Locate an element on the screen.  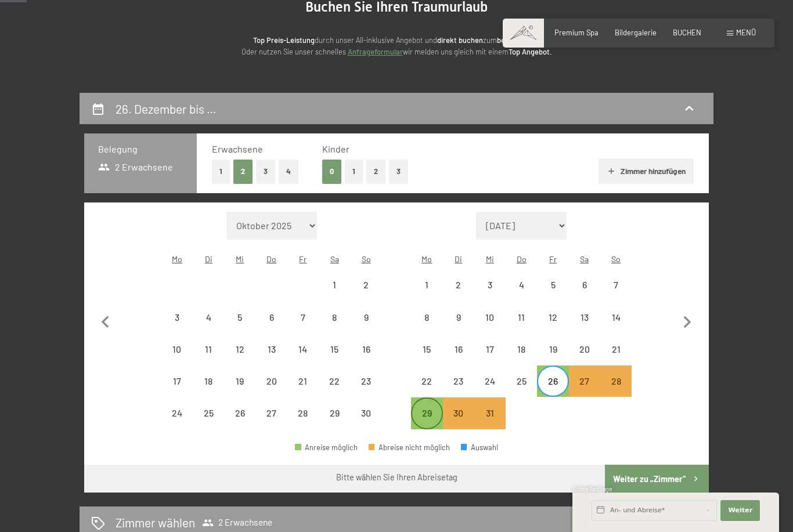
div: 28 is located at coordinates (616, 391).